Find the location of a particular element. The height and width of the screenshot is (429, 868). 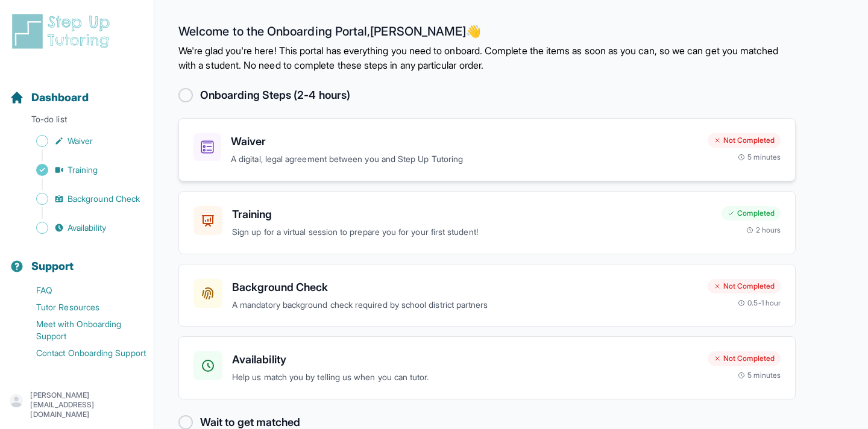

p: We're glad you're here! This portal has everything you need to onboard. Complete the items as soo... is located at coordinates (487, 58).